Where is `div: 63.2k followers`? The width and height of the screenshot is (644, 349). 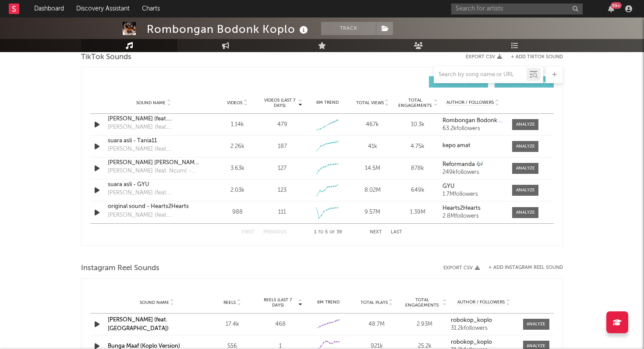
div: 63.2k followers is located at coordinates (472, 129).